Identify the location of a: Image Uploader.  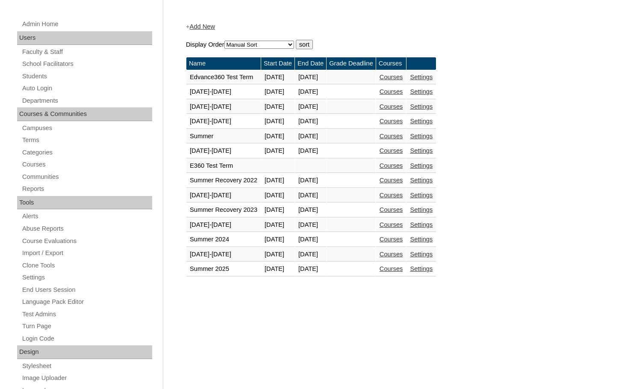
(87, 378).